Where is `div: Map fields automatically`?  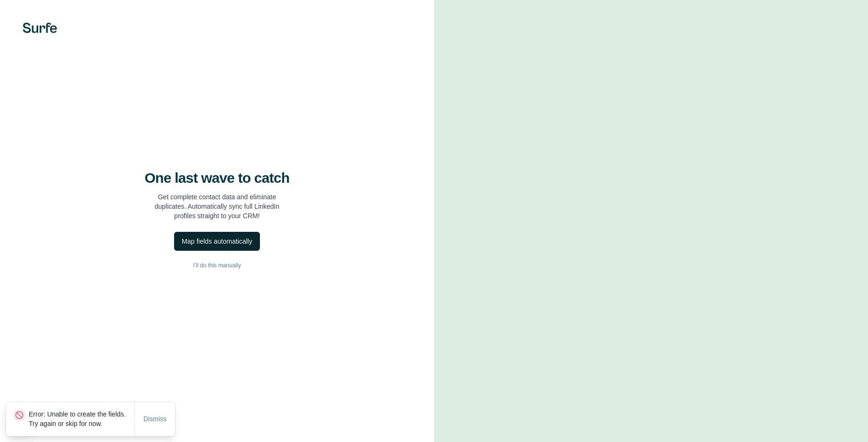 div: Map fields automatically is located at coordinates (217, 241).